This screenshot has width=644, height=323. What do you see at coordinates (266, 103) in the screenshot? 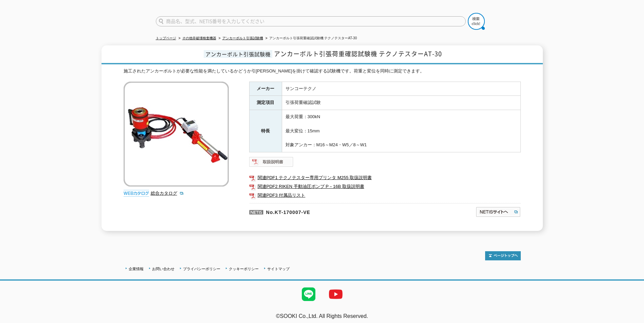
I see `th: 測定項目` at bounding box center [266, 103].